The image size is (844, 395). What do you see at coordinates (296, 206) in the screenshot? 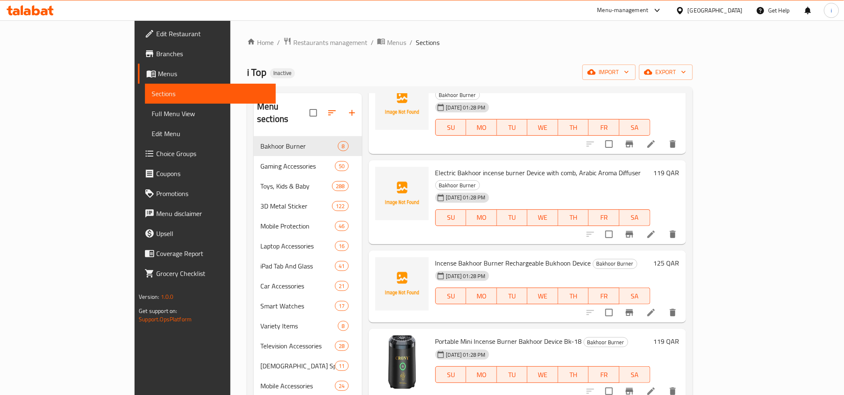
I see `span: 3D Metal Sticker` at bounding box center [296, 206].